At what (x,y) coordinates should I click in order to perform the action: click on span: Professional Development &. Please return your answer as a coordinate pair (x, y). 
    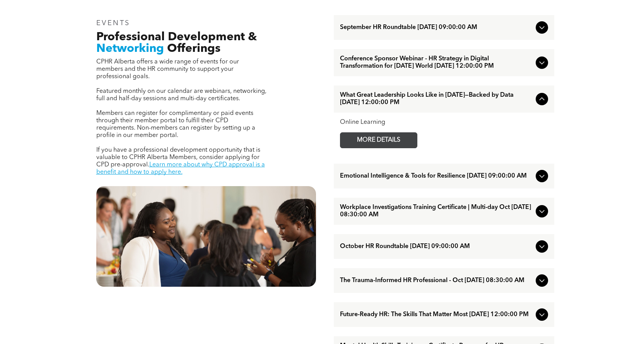
    Looking at the image, I should click on (176, 37).